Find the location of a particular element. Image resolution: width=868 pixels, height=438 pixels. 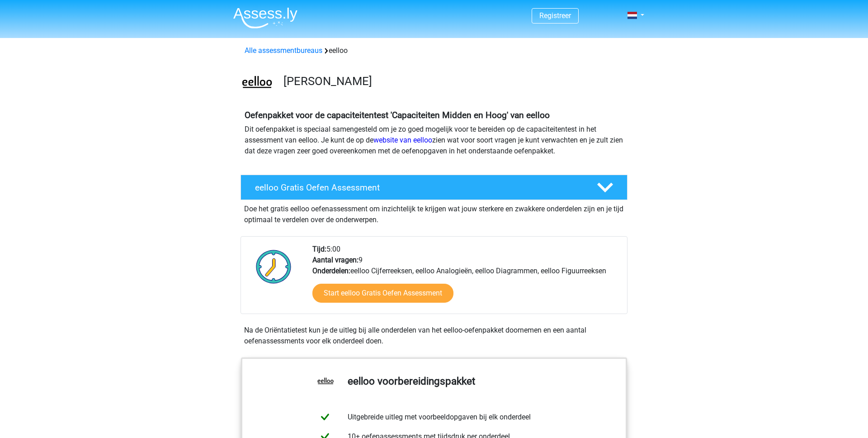

a: eelloo Gratis Oefen Assessment is located at coordinates (434, 187).